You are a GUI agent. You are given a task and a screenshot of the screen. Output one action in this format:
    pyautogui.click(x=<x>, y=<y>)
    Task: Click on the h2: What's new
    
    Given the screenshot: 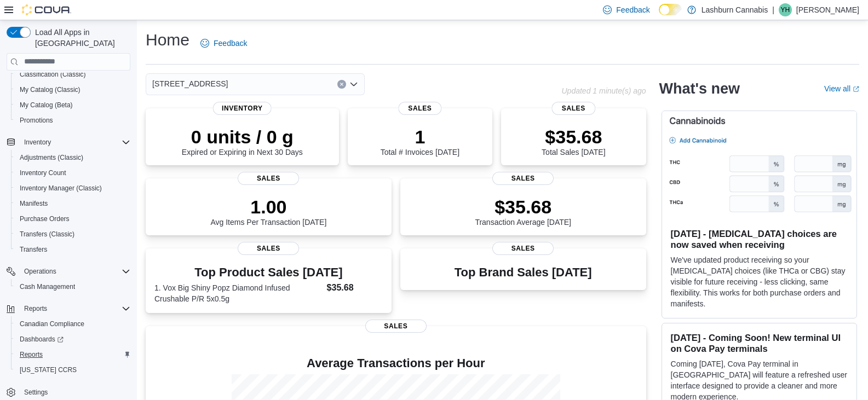 What is the action you would take?
    pyautogui.click(x=699, y=88)
    